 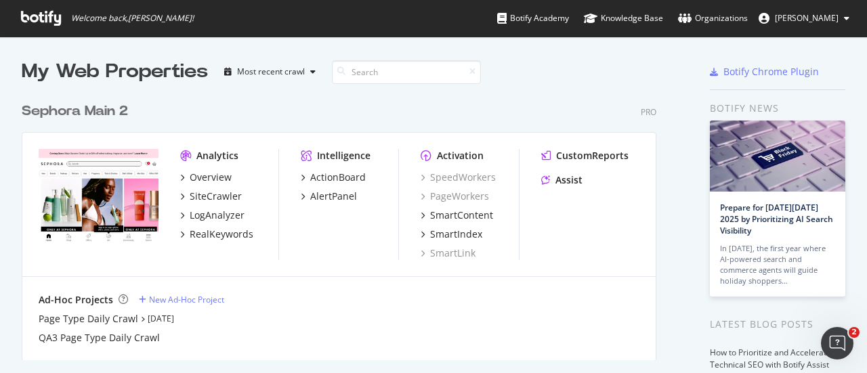 I want to click on img: Prepare for Black Friday 2025 by Prioritizing AI Search Visibility, so click(x=778, y=156).